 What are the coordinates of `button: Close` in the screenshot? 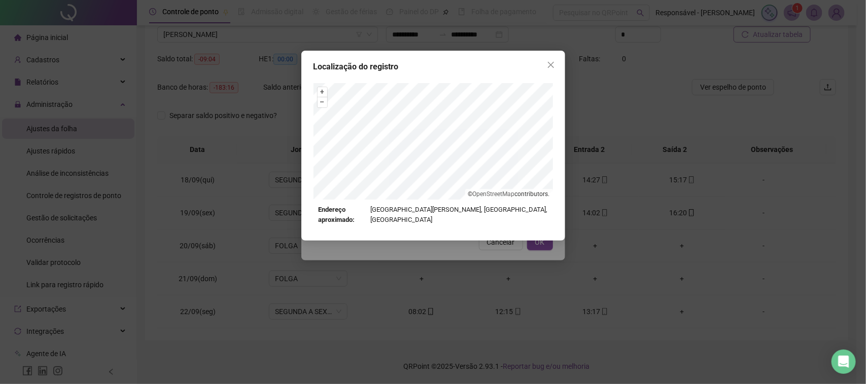 It's located at (551, 65).